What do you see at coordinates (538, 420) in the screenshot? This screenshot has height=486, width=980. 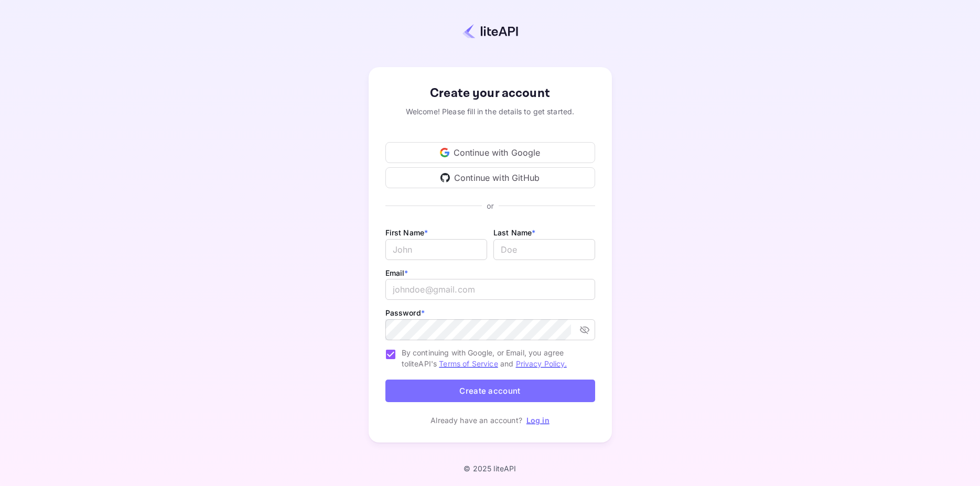 I see `a: Log in` at bounding box center [538, 420].